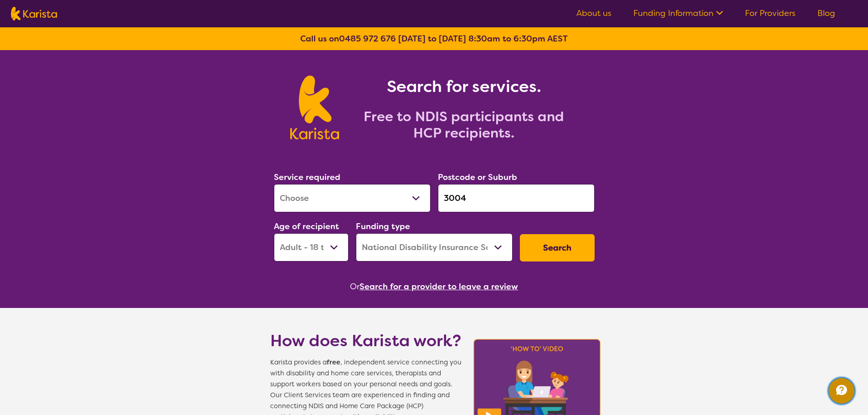 Image resolution: width=868 pixels, height=415 pixels. What do you see at coordinates (678, 13) in the screenshot?
I see `a: Funding Information` at bounding box center [678, 13].